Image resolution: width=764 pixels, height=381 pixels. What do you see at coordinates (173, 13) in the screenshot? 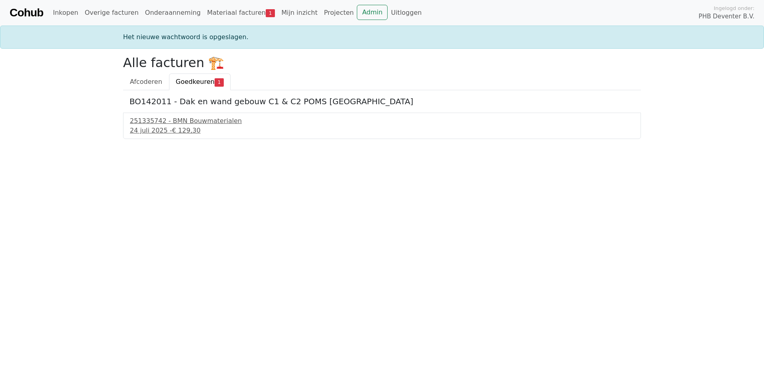
I see `a: Onderaanneming` at bounding box center [173, 13].